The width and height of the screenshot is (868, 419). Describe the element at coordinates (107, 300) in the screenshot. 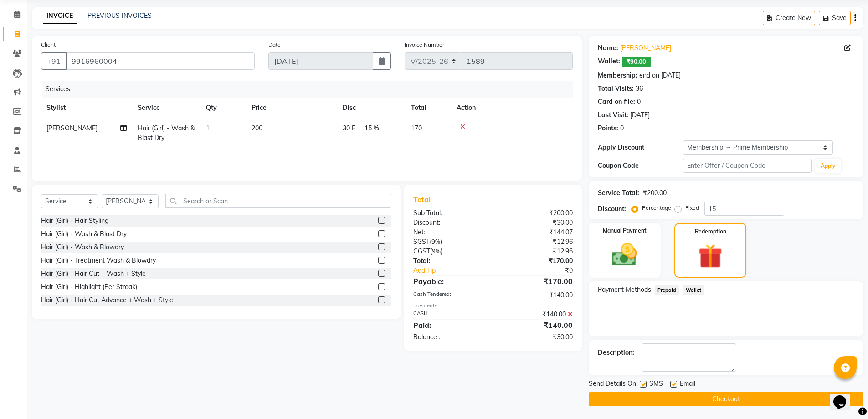

I see `div: Hair (Girl) - Hair Cut Advance + Wash + Style` at that location.